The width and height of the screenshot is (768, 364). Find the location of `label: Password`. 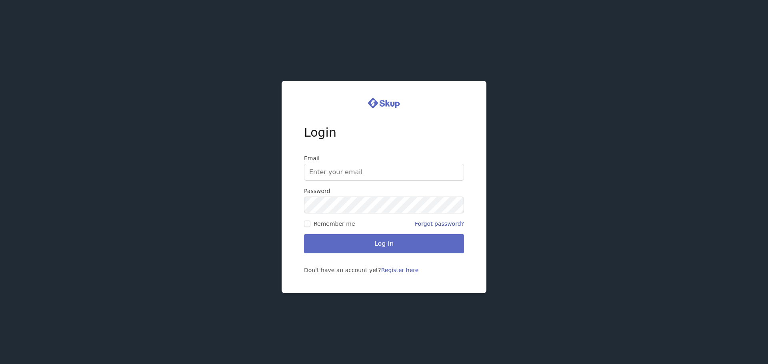

label: Password is located at coordinates (384, 191).